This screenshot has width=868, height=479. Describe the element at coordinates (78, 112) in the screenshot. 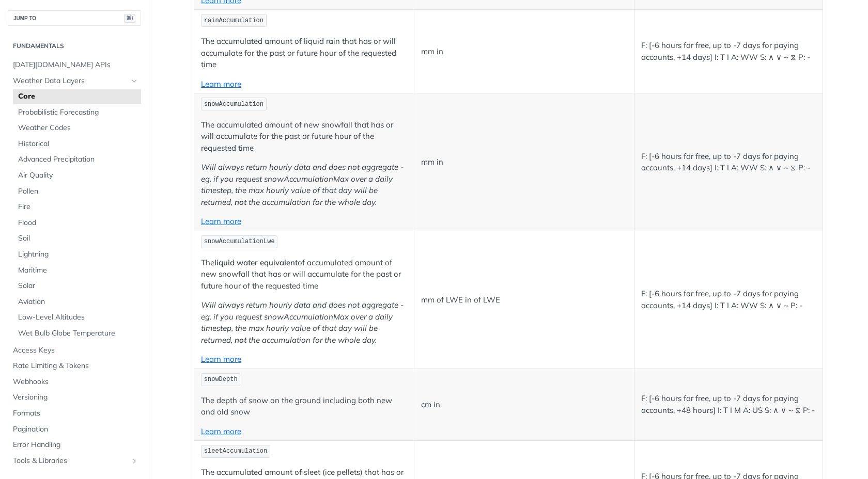

I see `span: Probabilistic Forecasting` at that location.